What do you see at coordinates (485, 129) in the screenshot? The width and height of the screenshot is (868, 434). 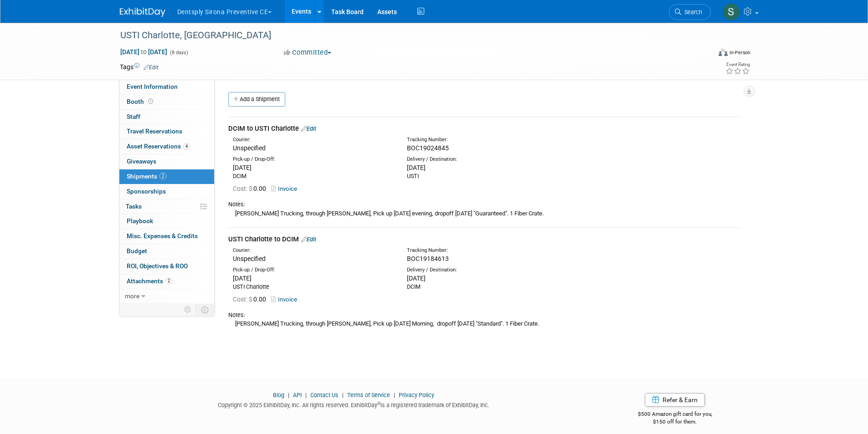 I see `div: DCIM to USTI Charlotte` at bounding box center [485, 129].